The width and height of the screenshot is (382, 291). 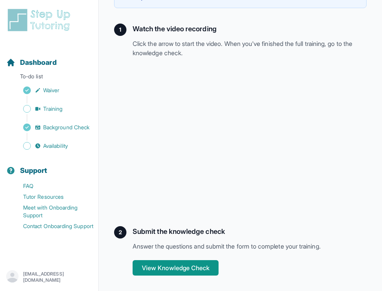 I want to click on span: Waiver, so click(x=51, y=90).